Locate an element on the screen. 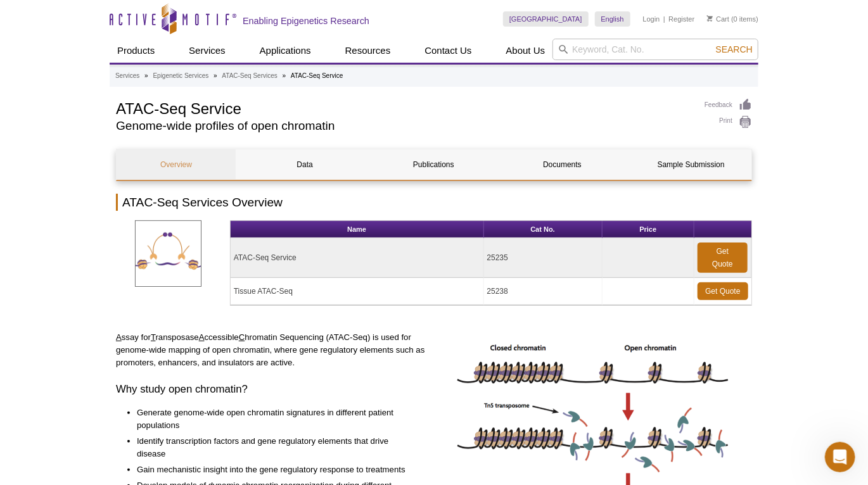 The height and width of the screenshot is (485, 868). h3: Why study open chromatin? is located at coordinates (273, 389).